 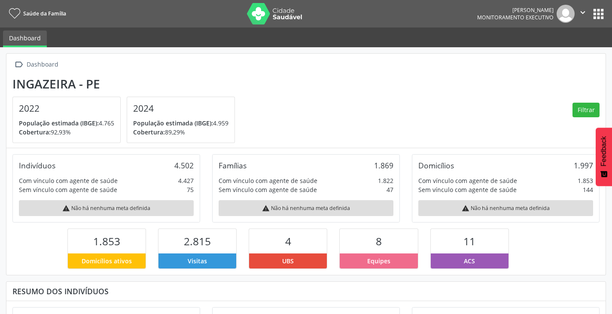 I want to click on span: Monitoramento Executivo, so click(x=516, y=17).